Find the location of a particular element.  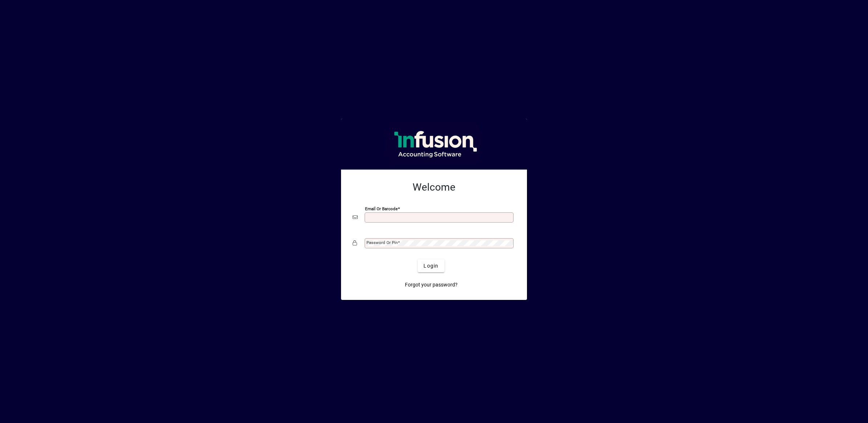

span: Forgot your password? is located at coordinates (431, 285).